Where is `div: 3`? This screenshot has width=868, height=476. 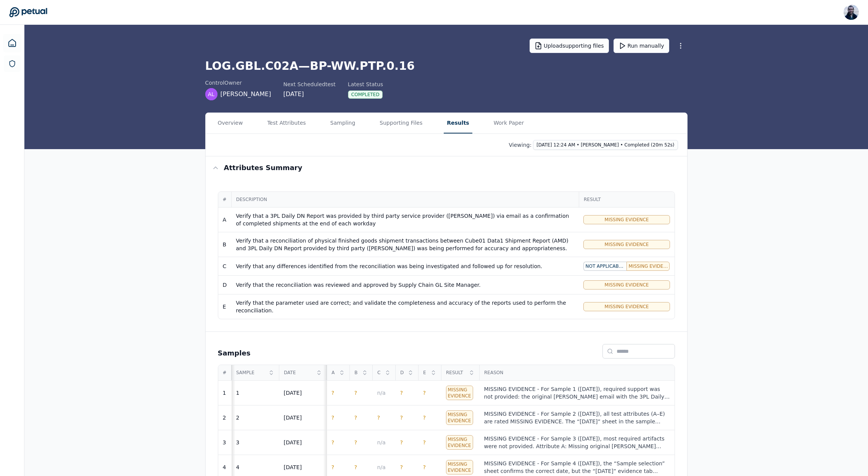 div: 3 is located at coordinates (237, 442).